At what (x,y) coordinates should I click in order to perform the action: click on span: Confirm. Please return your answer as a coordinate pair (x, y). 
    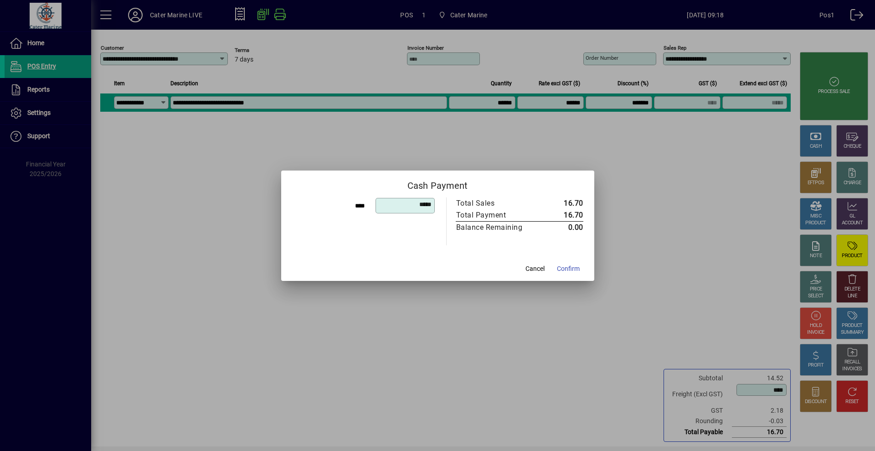
    Looking at the image, I should click on (568, 268).